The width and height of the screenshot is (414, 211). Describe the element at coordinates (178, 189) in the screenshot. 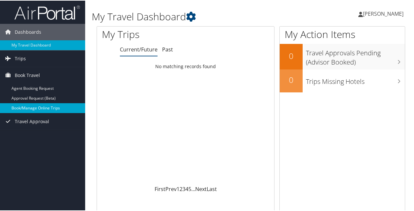

I see `a: 1` at that location.